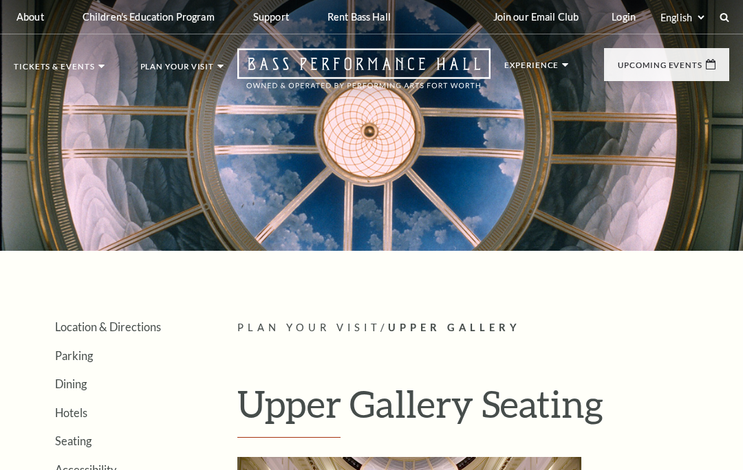 The width and height of the screenshot is (743, 470). What do you see at coordinates (54, 70) in the screenshot?
I see `p: Tickets & Events` at bounding box center [54, 70].